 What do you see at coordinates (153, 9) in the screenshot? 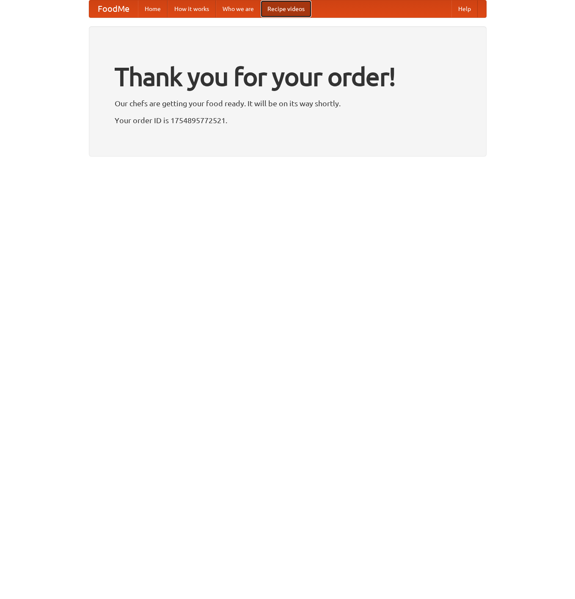
I see `a: Home` at bounding box center [153, 9].